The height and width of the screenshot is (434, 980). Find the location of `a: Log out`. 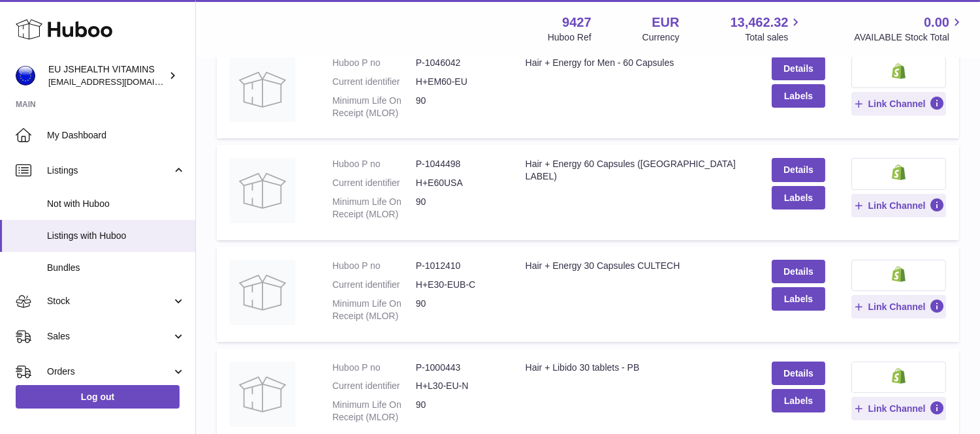

a: Log out is located at coordinates (97, 397).